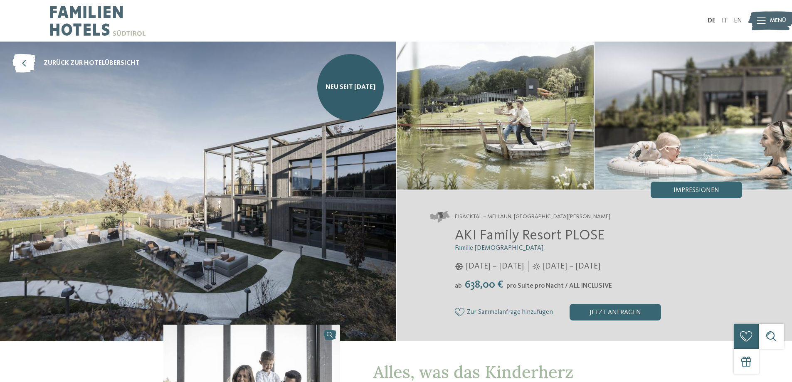 The width and height of the screenshot is (792, 382). What do you see at coordinates (484, 285) in the screenshot?
I see `span: 638,00 €` at bounding box center [484, 285].